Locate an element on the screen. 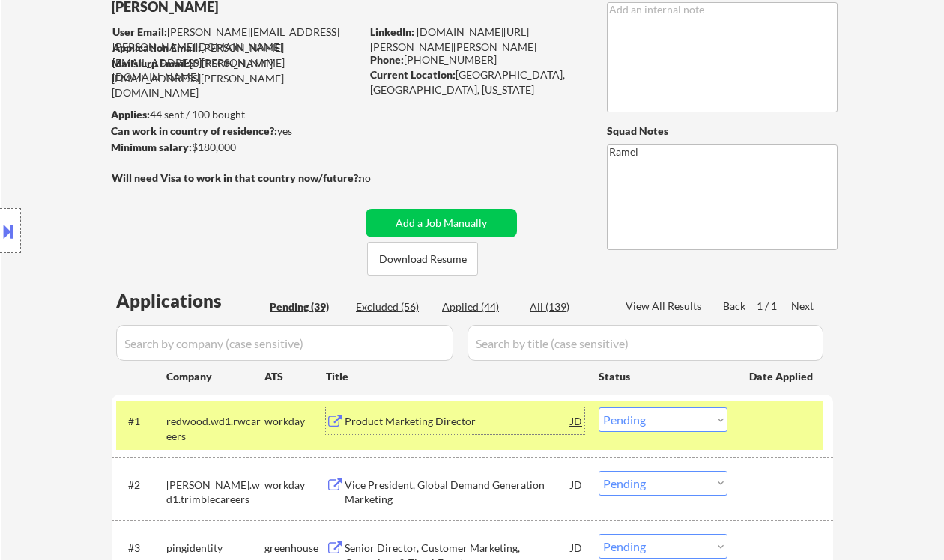 The image size is (944, 560). div: ATS is located at coordinates (295, 377).